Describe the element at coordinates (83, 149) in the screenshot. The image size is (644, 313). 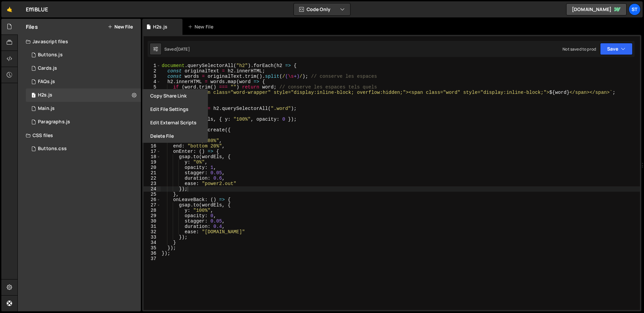
I see `div: 16410/44436.css` at that location.